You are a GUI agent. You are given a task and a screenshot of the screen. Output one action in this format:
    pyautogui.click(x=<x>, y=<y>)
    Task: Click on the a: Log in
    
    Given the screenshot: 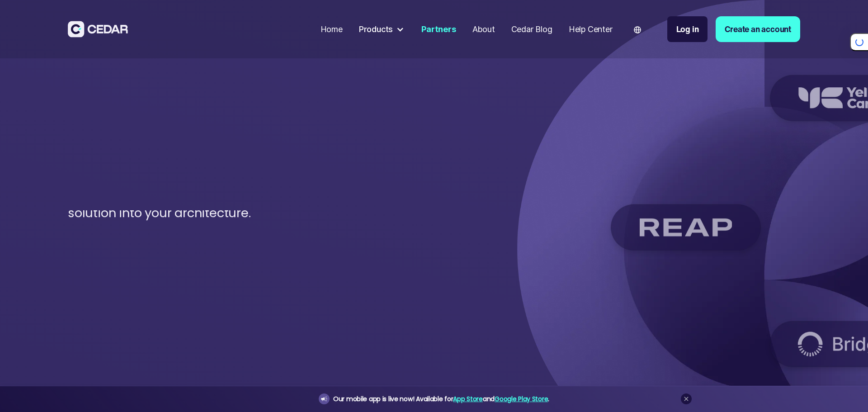 What is the action you would take?
    pyautogui.click(x=687, y=29)
    